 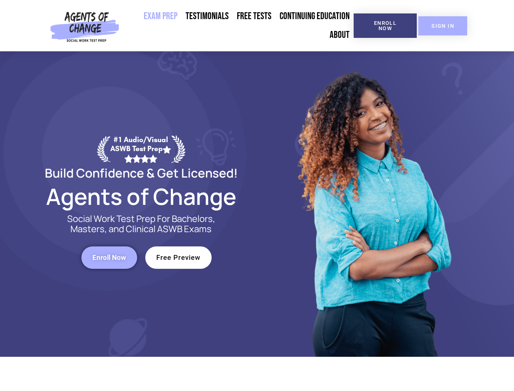 I want to click on a: Free Preview, so click(x=178, y=257).